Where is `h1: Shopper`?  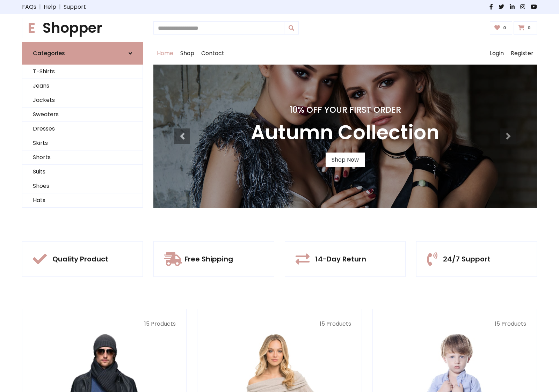
h1: Shopper is located at coordinates (82, 28).